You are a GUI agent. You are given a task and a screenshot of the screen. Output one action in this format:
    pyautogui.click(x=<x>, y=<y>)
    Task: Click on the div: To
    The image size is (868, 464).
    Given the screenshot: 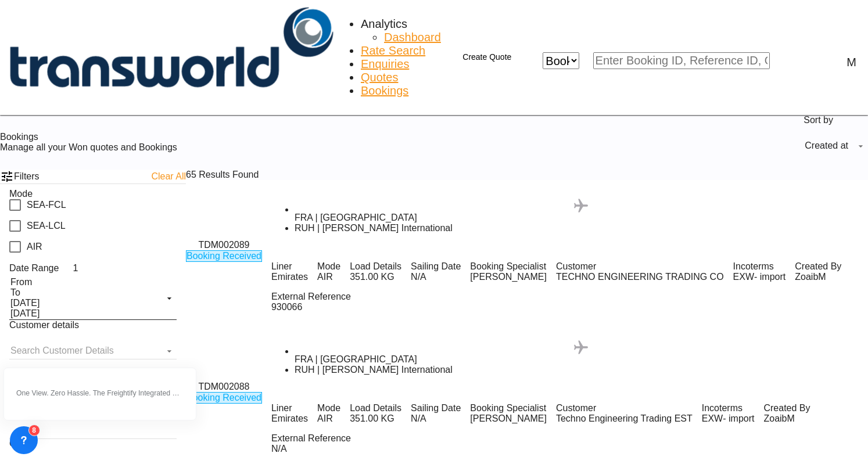 What is the action you would take?
    pyautogui.click(x=84, y=292)
    